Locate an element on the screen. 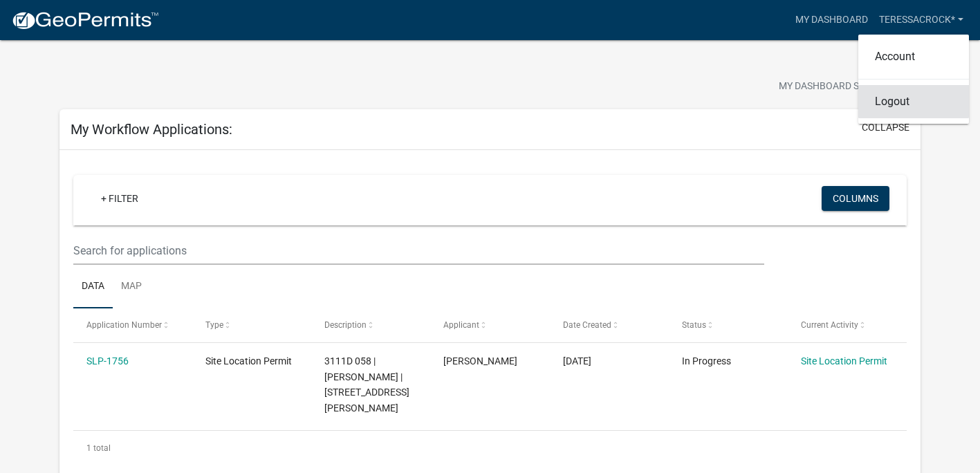  a: TERESSACROCK* is located at coordinates (921, 20).